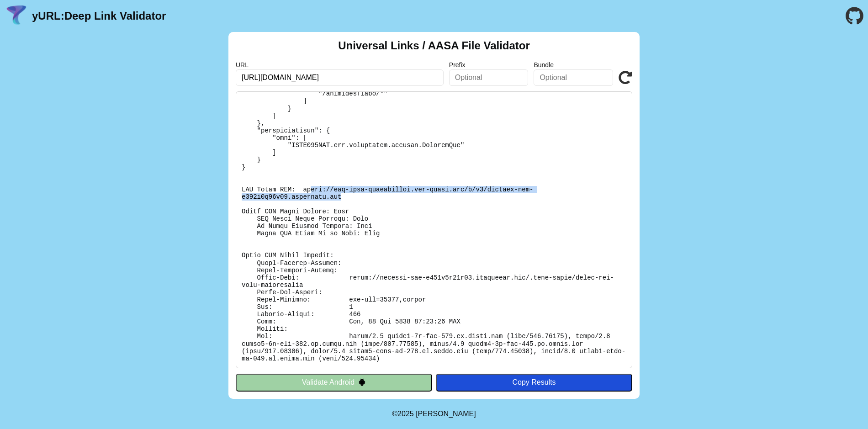 Image resolution: width=868 pixels, height=429 pixels. Describe the element at coordinates (362, 382) in the screenshot. I see `img: droidIcon.svg` at that location.